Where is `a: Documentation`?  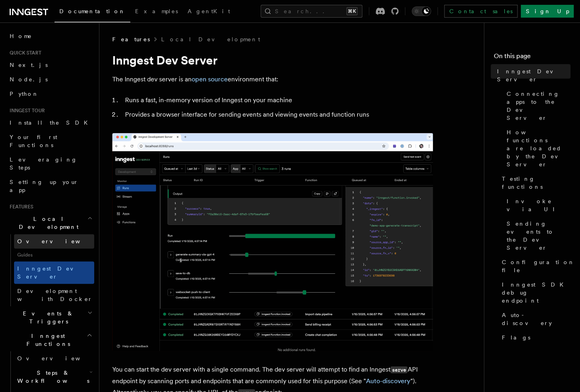 a: Documentation is located at coordinates (92, 13).